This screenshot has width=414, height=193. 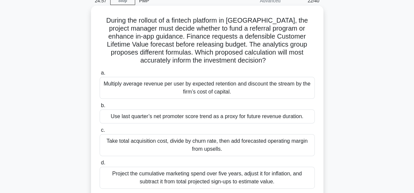 I want to click on div: Take total acquisition cost, divide by churn rate, then add forecasted operating margin from upse..., so click(x=207, y=145).